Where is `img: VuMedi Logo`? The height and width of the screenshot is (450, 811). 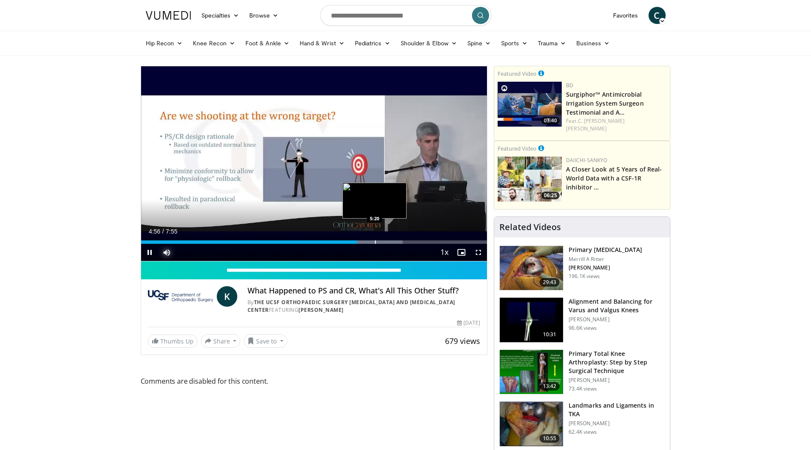
img: VuMedi Logo is located at coordinates (168, 15).